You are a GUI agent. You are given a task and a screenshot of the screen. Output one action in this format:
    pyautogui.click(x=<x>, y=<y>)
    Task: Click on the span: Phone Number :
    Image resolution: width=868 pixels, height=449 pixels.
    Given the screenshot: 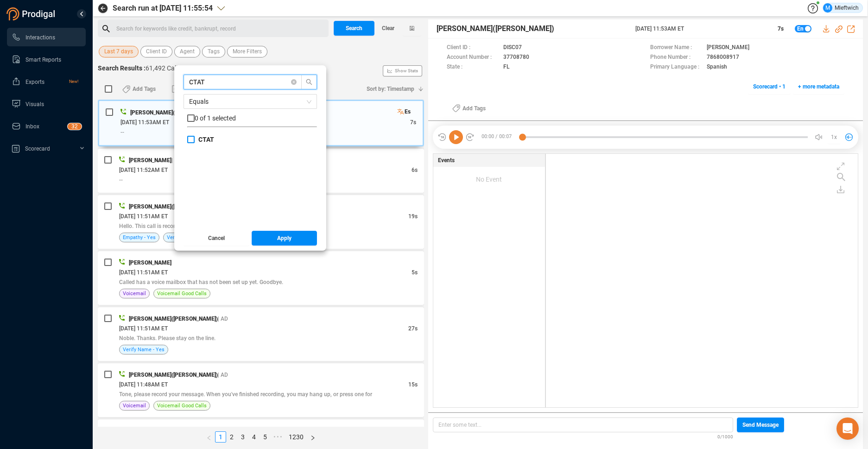 What is the action you would take?
    pyautogui.click(x=676, y=58)
    